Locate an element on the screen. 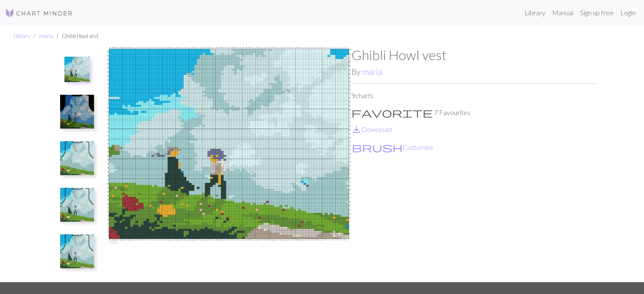 The height and width of the screenshot is (294, 644). i: Download is located at coordinates (356, 130).